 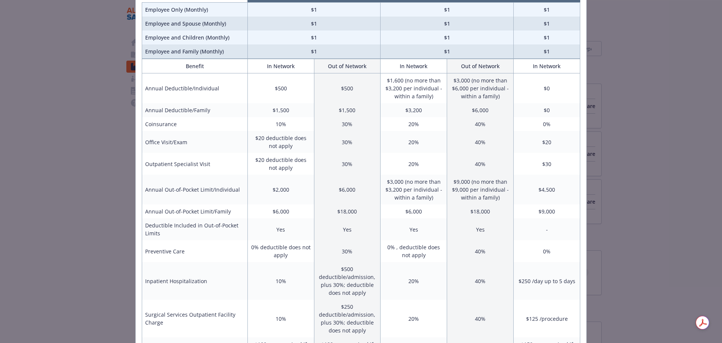 I want to click on td: $3,000 (no more than $6,000 per individual - within a family), so click(x=480, y=88).